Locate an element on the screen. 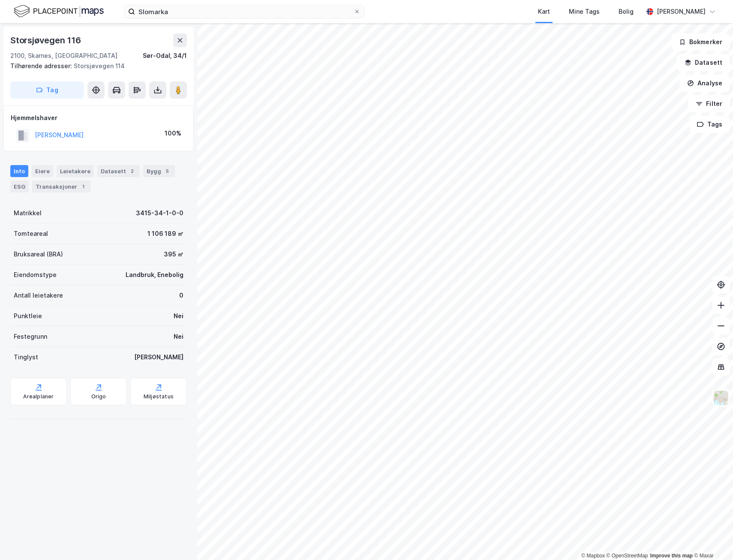 The height and width of the screenshot is (560, 733). div: Transaksjoner is located at coordinates (62, 186).